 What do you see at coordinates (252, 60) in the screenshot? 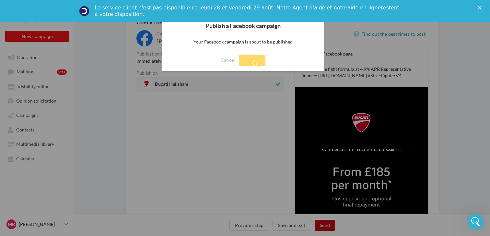
I see `button: Publish` at bounding box center [252, 60].